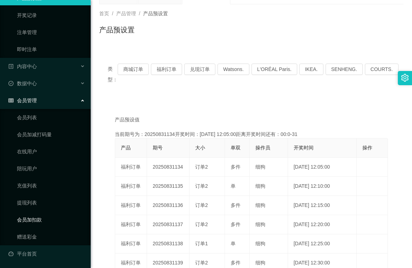 The width and height of the screenshot is (412, 268). Describe the element at coordinates (368, 147) in the screenshot. I see `span: 操作` at that location.